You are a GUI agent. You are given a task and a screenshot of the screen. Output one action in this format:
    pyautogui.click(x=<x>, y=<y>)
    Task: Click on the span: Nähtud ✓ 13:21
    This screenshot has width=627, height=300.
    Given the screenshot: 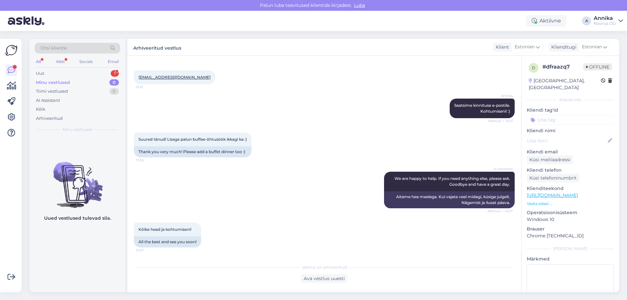 What is the action you would take?
    pyautogui.click(x=500, y=121)
    